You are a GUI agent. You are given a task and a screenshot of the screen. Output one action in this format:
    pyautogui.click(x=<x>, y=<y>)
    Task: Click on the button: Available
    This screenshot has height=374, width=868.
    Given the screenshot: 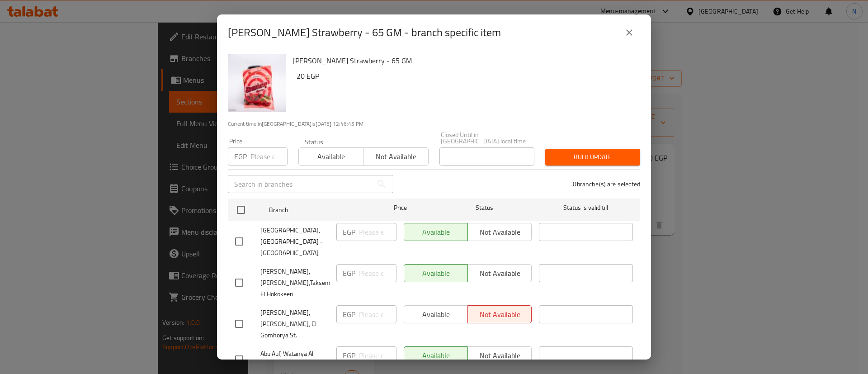 What is the action you would take?
    pyautogui.click(x=331, y=156)
    